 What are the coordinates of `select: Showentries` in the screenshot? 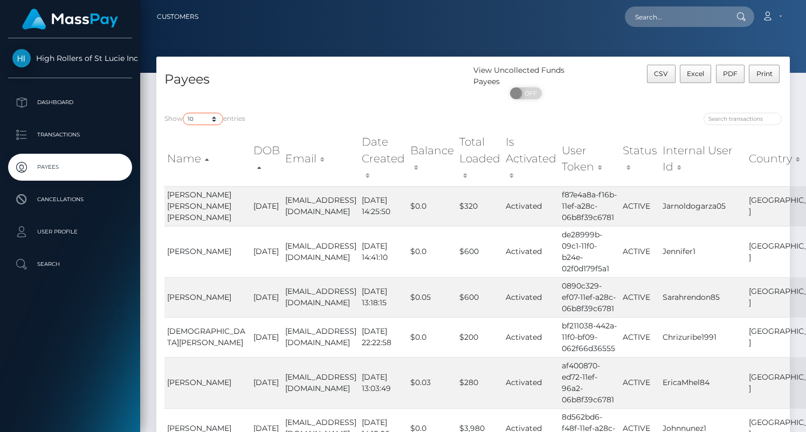 It's located at (203, 119).